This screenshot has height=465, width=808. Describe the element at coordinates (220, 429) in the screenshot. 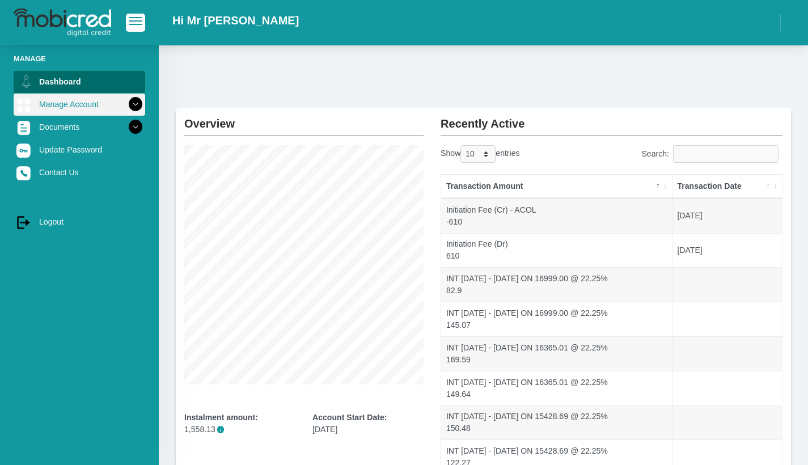

I see `span: i` at that location.